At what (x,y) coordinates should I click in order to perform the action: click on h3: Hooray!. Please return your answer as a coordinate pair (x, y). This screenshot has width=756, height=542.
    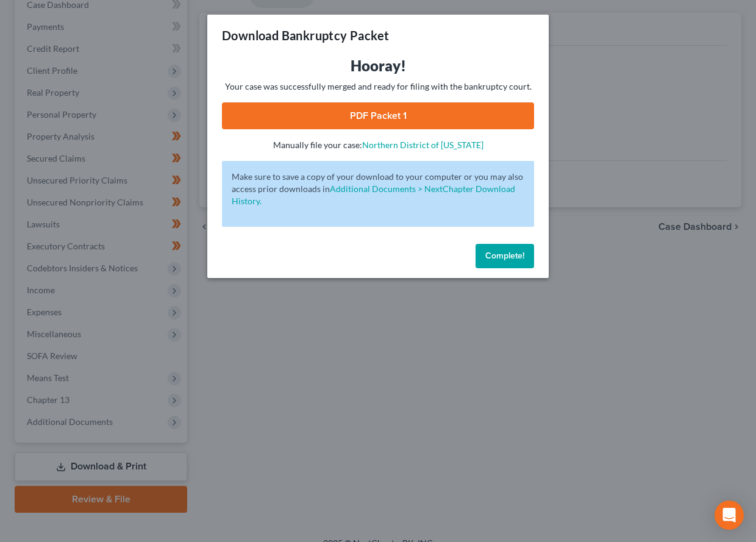
    Looking at the image, I should click on (378, 66).